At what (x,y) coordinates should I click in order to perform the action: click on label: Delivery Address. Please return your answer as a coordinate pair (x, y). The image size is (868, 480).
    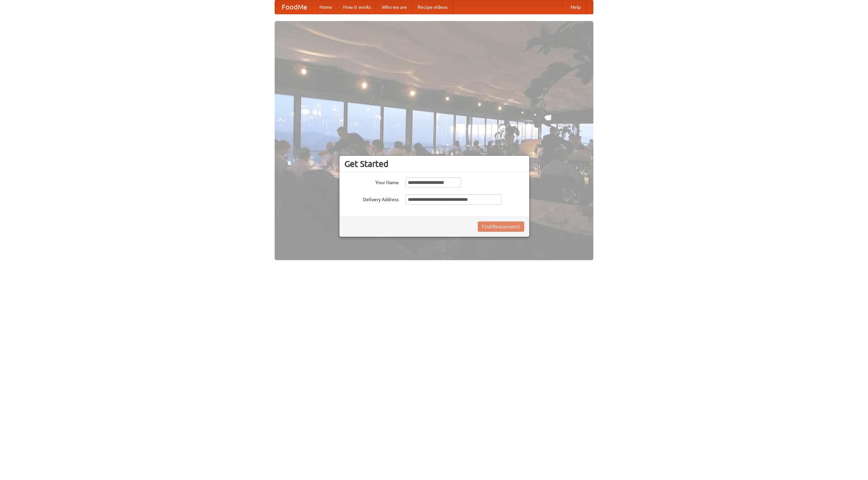
    Looking at the image, I should click on (372, 199).